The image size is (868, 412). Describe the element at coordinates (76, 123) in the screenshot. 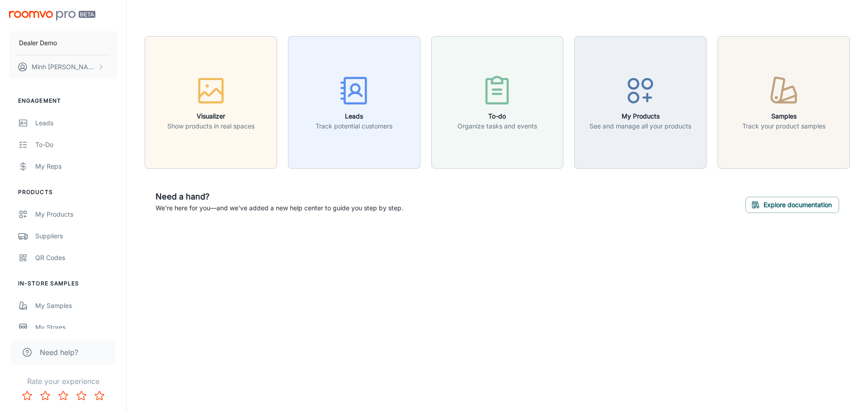

I see `div: Leads` at that location.